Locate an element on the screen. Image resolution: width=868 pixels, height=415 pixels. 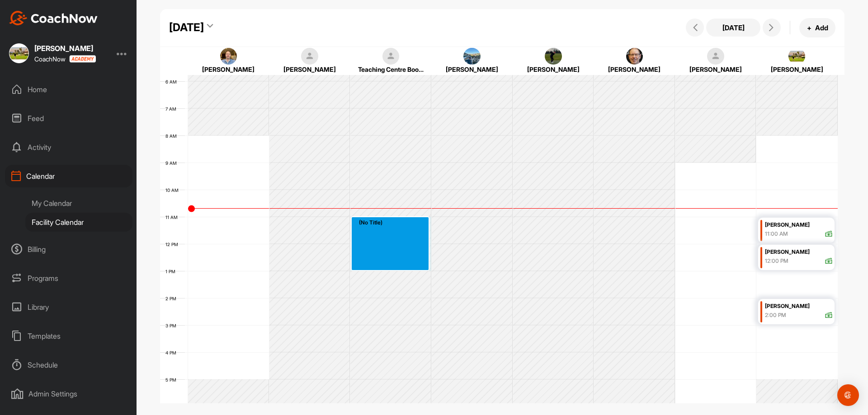
div: Calendar is located at coordinates (69, 176).